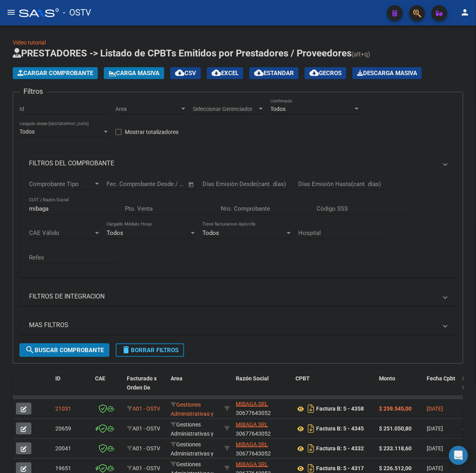 Image resolution: width=476 pixels, height=473 pixels. I want to click on span: Razón Social, so click(252, 379).